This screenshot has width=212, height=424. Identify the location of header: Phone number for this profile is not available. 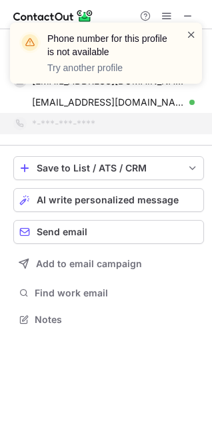
(108, 45).